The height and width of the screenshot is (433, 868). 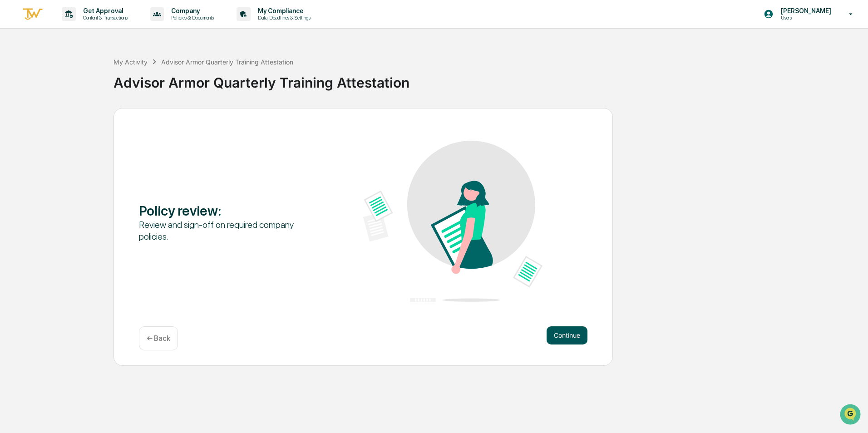 I want to click on span: Preclearance, so click(x=38, y=119).